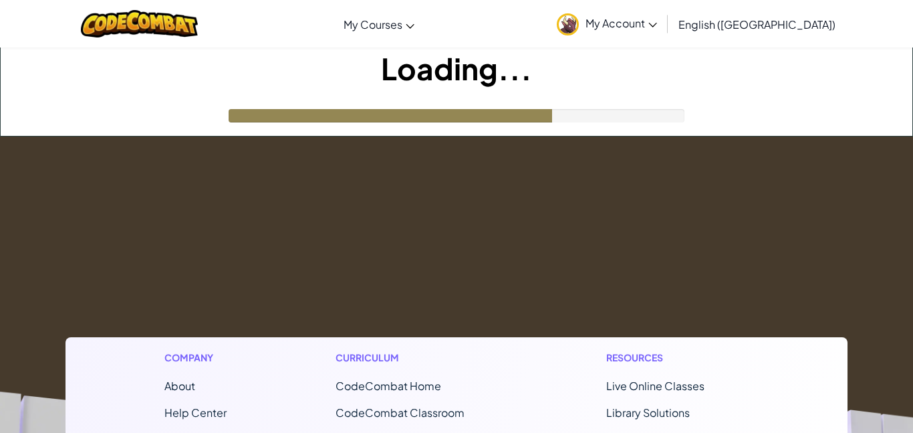 The image size is (913, 433). I want to click on h1: Company, so click(195, 357).